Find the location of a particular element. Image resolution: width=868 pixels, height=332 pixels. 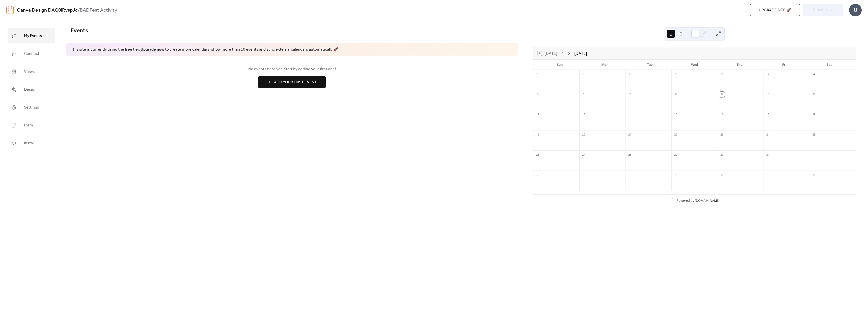

div: Mon is located at coordinates (604, 64).